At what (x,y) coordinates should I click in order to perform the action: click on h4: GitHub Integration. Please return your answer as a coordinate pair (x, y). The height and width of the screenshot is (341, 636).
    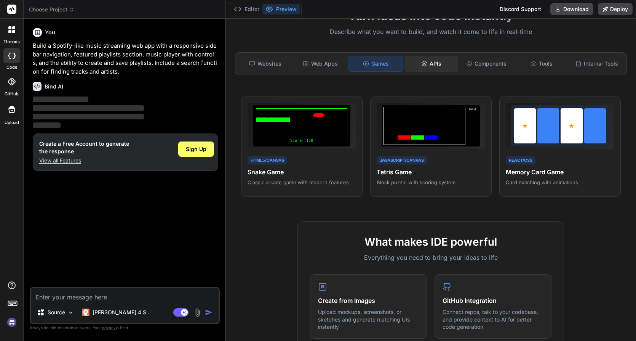
    Looking at the image, I should click on (493, 300).